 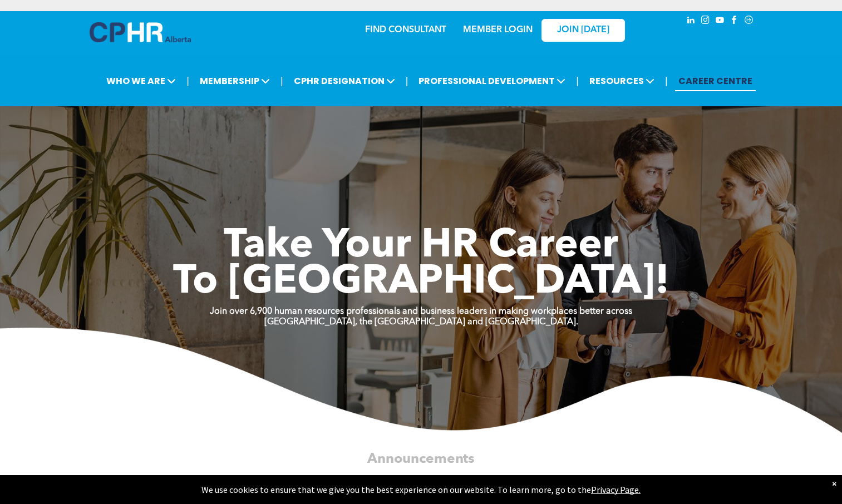 I want to click on a: Social network, so click(x=749, y=21).